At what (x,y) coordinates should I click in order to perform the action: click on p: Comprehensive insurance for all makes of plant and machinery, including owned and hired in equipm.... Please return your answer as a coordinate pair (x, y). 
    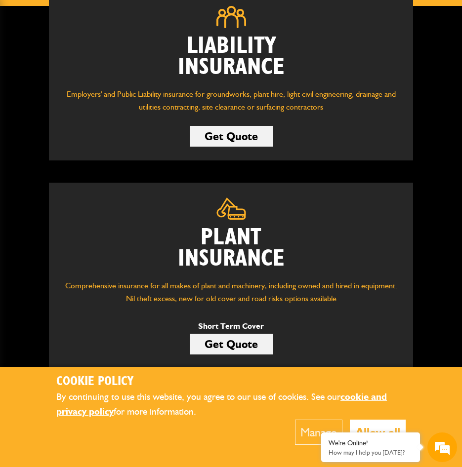
    Looking at the image, I should click on (231, 292).